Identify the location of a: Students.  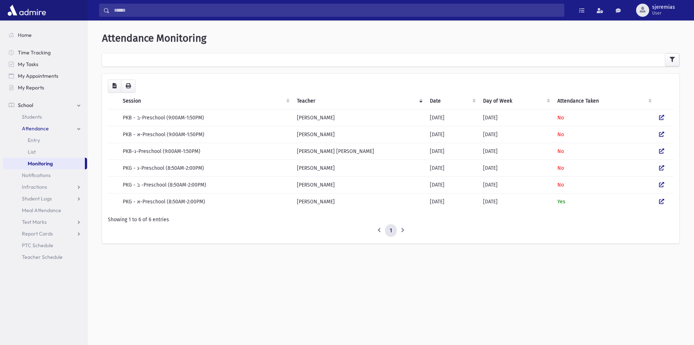
(45, 117).